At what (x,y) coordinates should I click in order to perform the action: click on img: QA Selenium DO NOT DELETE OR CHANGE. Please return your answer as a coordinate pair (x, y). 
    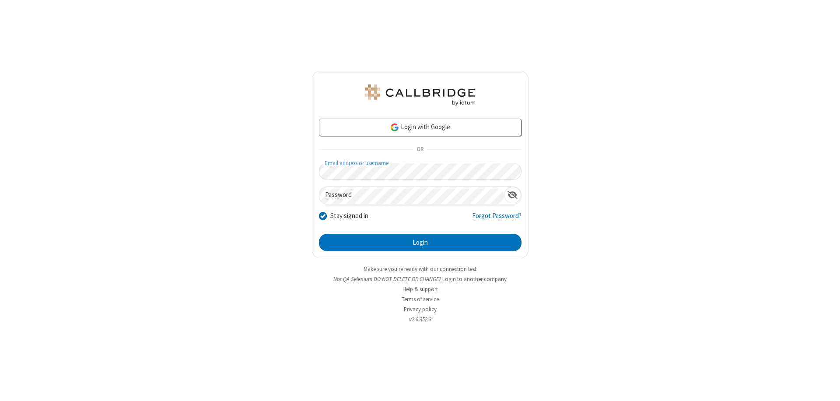
    Looking at the image, I should click on (420, 95).